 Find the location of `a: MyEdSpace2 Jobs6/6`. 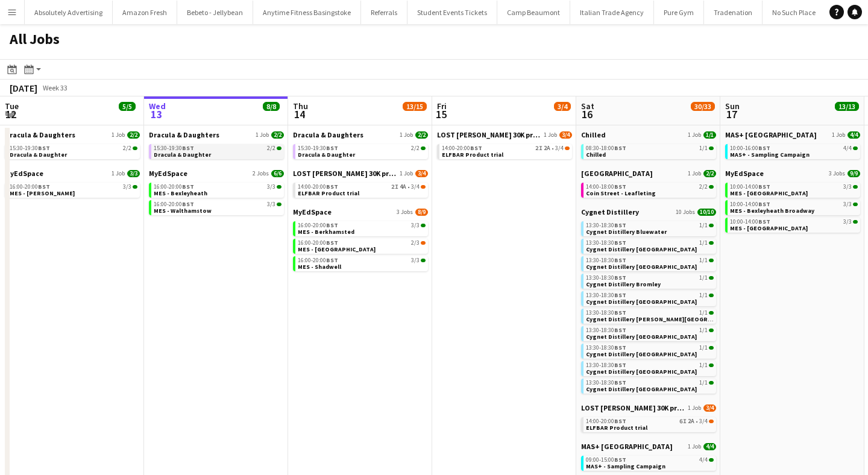

a: MyEdSpace2 Jobs6/6 is located at coordinates (217, 173).